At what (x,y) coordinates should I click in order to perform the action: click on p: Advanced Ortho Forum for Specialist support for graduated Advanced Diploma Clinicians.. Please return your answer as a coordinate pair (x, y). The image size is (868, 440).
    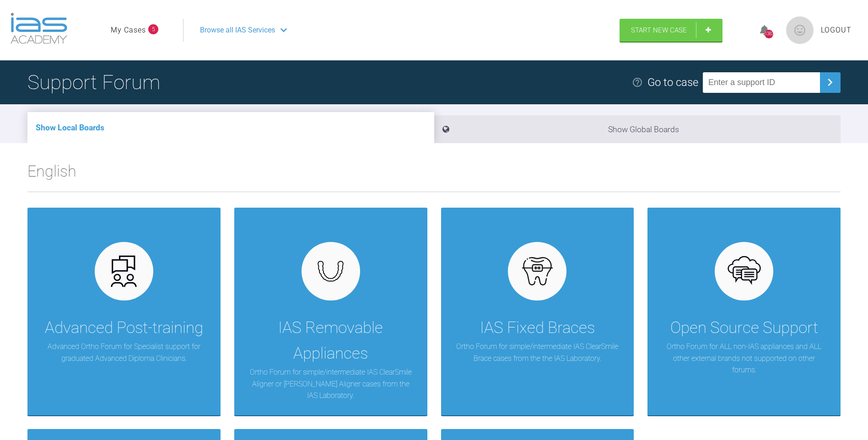
    Looking at the image, I should click on (124, 352).